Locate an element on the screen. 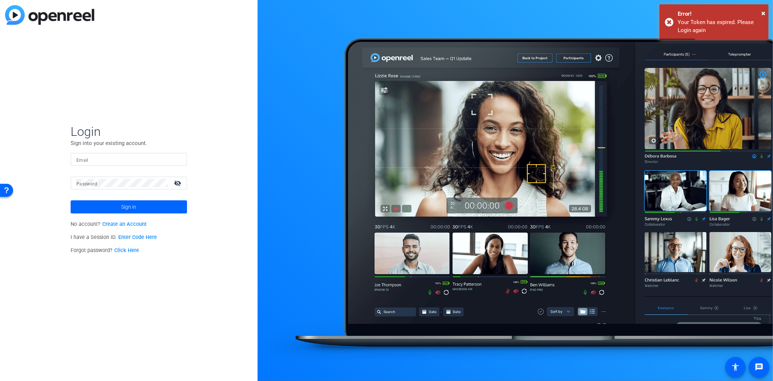  div: Error! is located at coordinates (720, 14).